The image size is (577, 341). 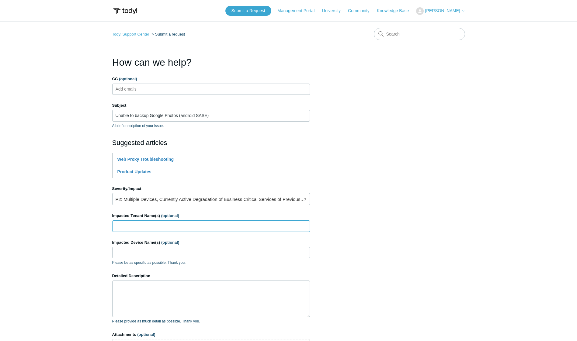 What do you see at coordinates (211, 321) in the screenshot?
I see `p: Please provide as much detail as possible. Thank you.` at bounding box center [211, 321].